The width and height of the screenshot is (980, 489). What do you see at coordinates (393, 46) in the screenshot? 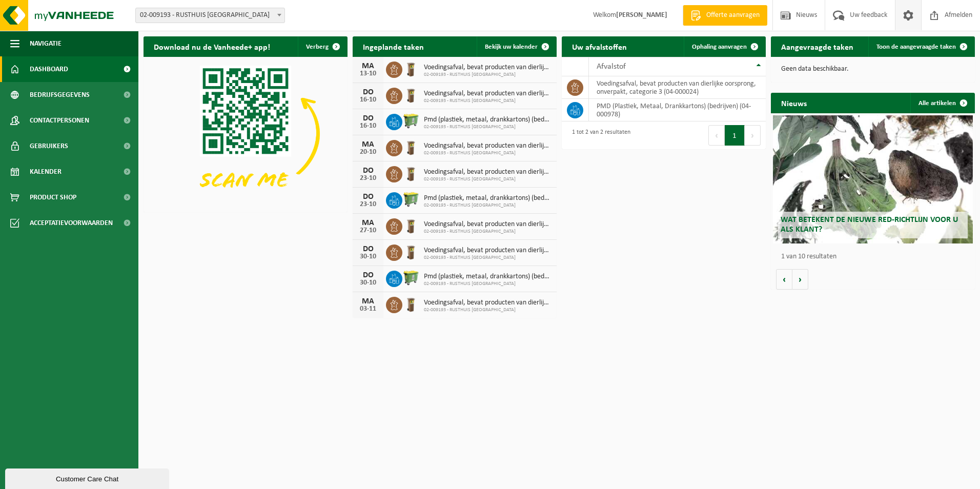
I see `h2: Ingeplande taken` at bounding box center [393, 46].